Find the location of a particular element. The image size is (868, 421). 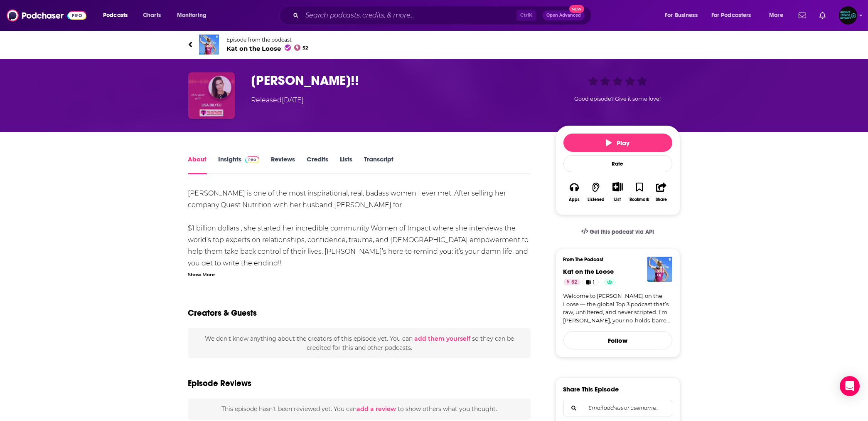

span: Play is located at coordinates (618, 143).